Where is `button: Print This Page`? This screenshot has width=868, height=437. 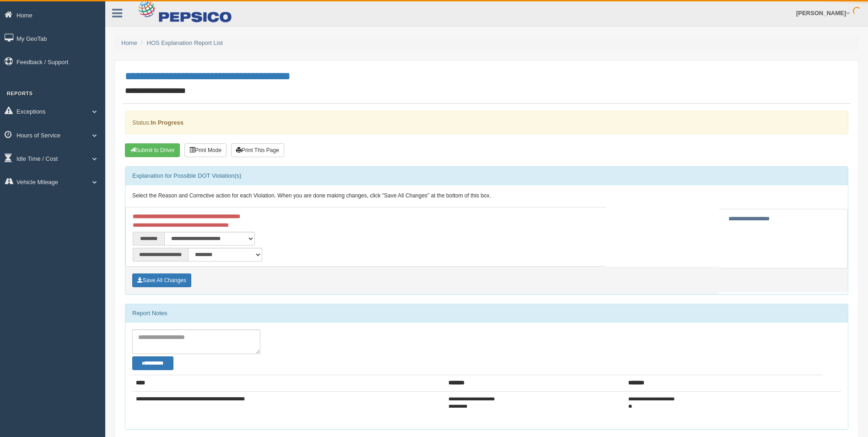
button: Print This Page is located at coordinates (258, 150).